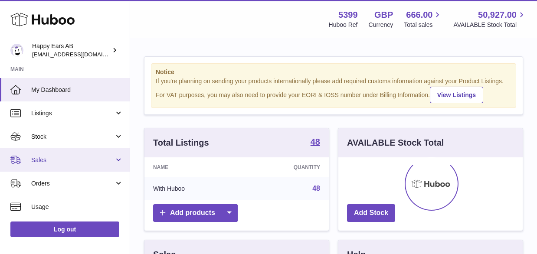 The image size is (537, 254). What do you see at coordinates (65, 229) in the screenshot?
I see `a: Log out` at bounding box center [65, 229].